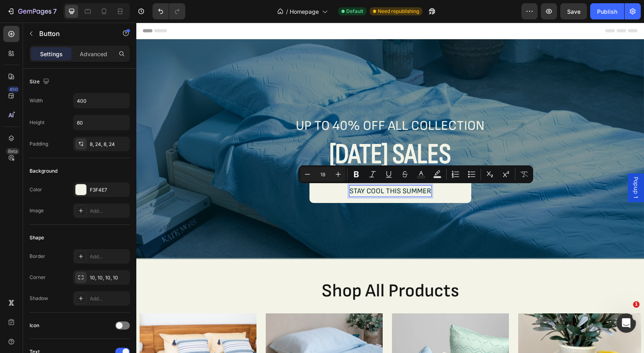 The width and height of the screenshot is (644, 353). Describe the element at coordinates (39, 144) in the screenshot. I see `div: Padding` at that location.